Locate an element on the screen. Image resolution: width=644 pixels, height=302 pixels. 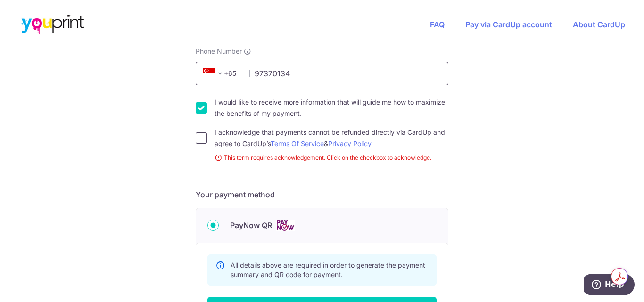
div: PayNow QR Cards logo is located at coordinates (322, 225).